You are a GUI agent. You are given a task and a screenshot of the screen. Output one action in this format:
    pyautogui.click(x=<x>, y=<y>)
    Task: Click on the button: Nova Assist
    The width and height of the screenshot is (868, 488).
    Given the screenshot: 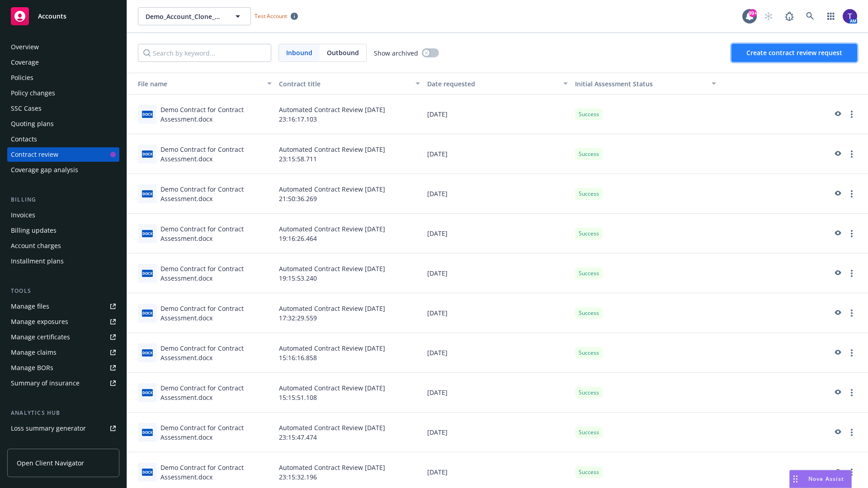 What is the action you would take?
    pyautogui.click(x=820, y=479)
    